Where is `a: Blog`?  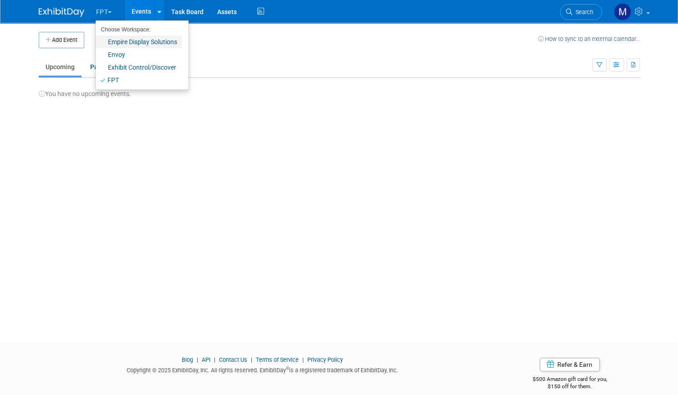
a: Blog is located at coordinates (187, 360).